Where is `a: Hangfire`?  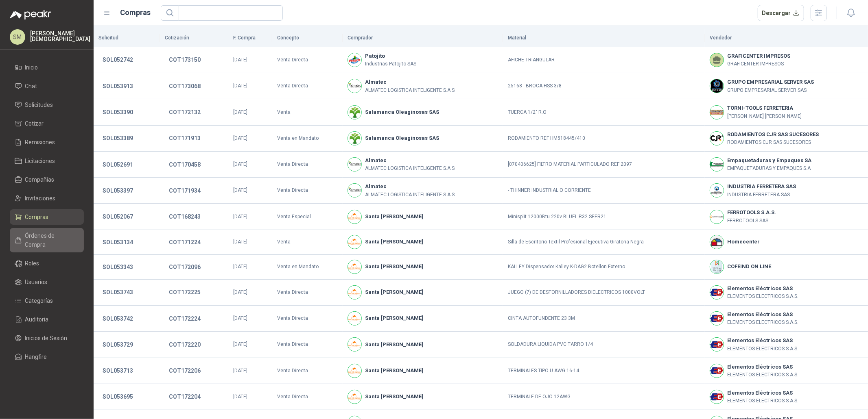 a: Hangfire is located at coordinates (47, 357).